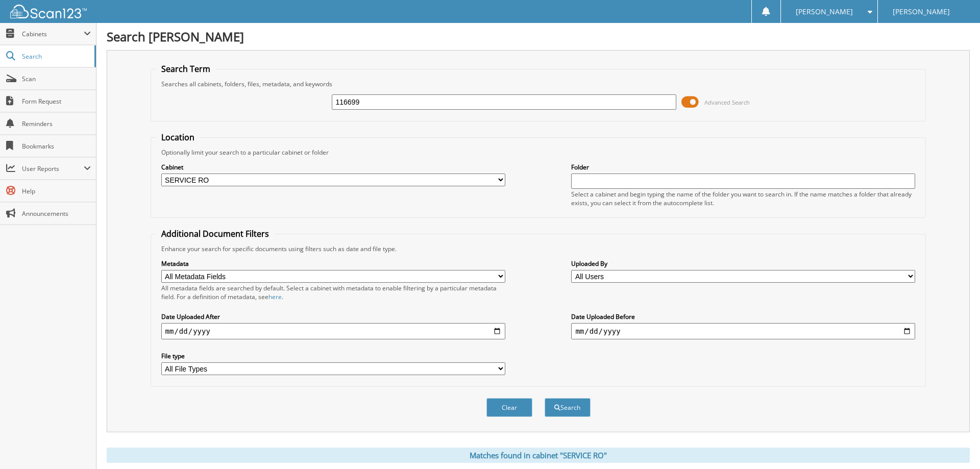 Image resolution: width=980 pixels, height=469 pixels. Describe the element at coordinates (538, 84) in the screenshot. I see `div: Searches all cabinets, folders, files, metadata, and keywords` at that location.